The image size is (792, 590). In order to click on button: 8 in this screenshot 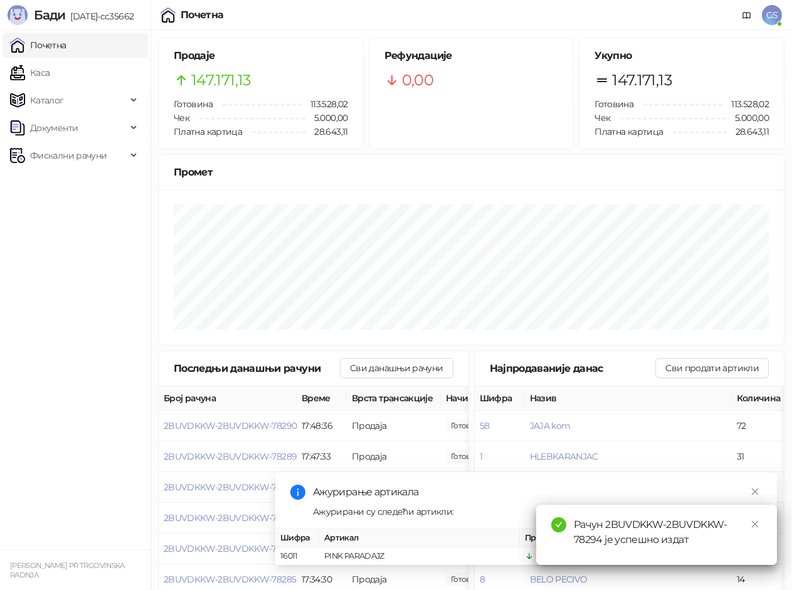, I will do `click(482, 579)`.